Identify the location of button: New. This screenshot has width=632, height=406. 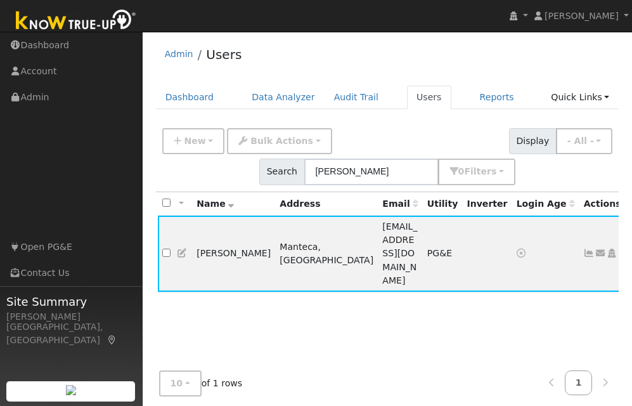
(193, 141).